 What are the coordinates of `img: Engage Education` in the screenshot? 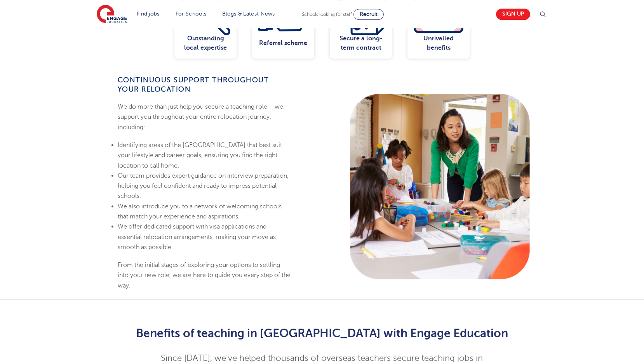 It's located at (112, 15).